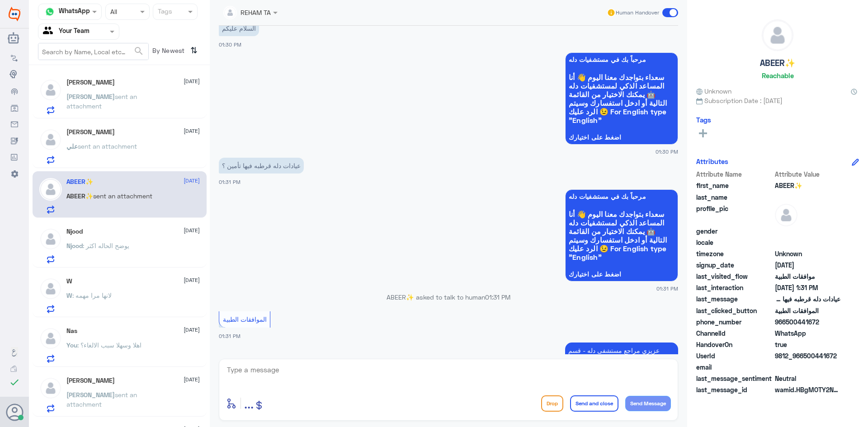 The width and height of the screenshot is (868, 427). I want to click on span: Attribute Name, so click(735, 174).